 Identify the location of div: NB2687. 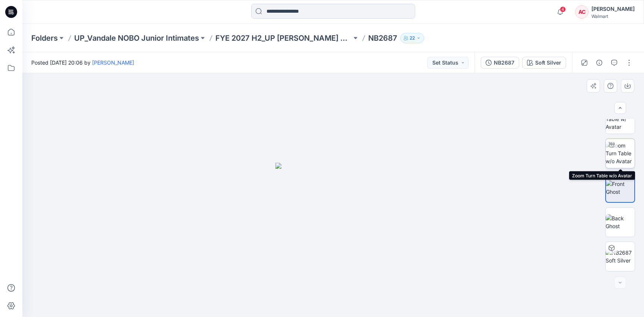
(504, 63).